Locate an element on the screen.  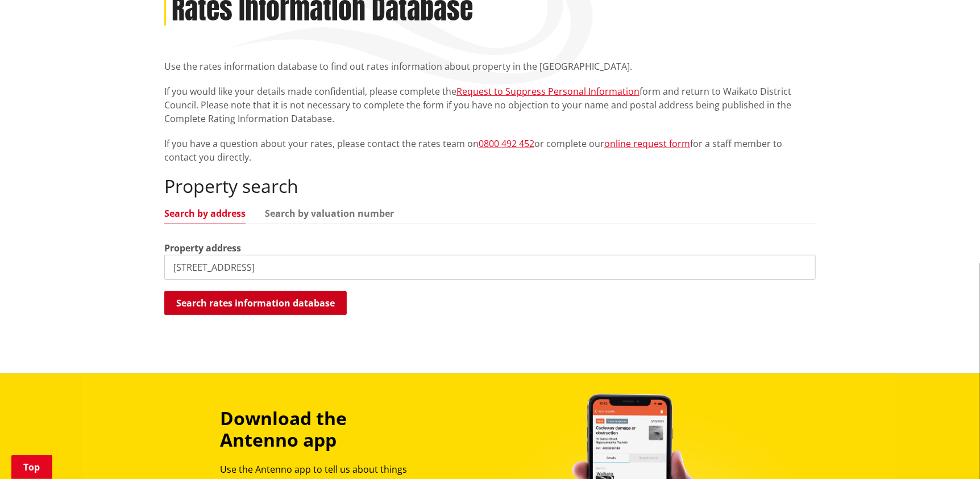
p: Use the rates information database to find out rates information about property in the [GEOGRAPHI... is located at coordinates (490, 67).